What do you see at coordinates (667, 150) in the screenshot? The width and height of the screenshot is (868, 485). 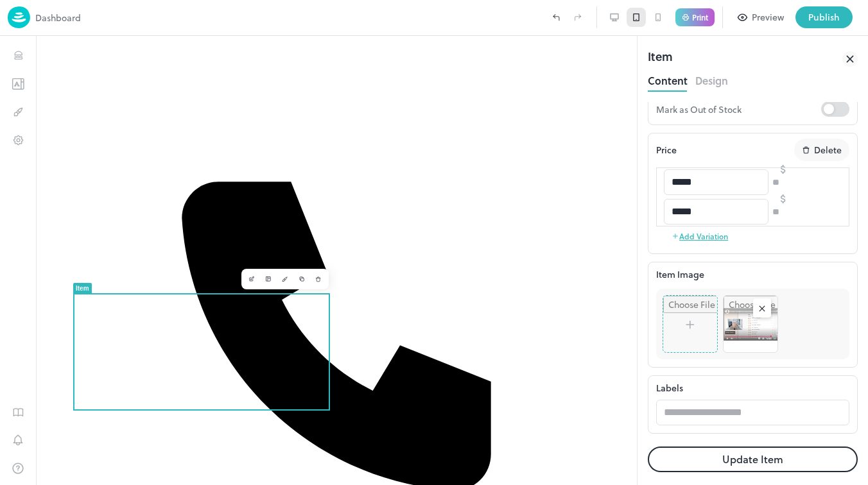 I see `p: Price` at bounding box center [667, 150].